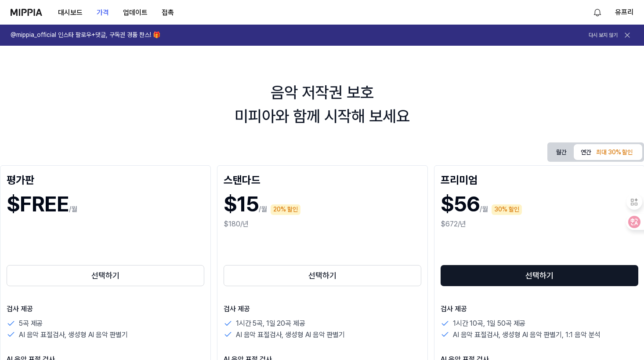 The height and width of the screenshot is (360, 644). Describe the element at coordinates (527, 335) in the screenshot. I see `p: AI 음악 표절검사, 생성형 AI 음악 판별기, 1:1 음악 분석` at that location.